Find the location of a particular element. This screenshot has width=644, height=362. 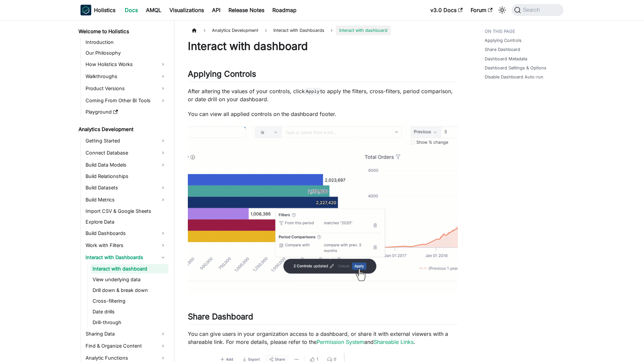

a: Build Datasets is located at coordinates (126, 188).